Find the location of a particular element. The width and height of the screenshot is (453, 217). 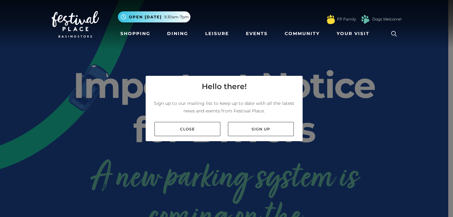

h4: Hello there! is located at coordinates (224, 86).